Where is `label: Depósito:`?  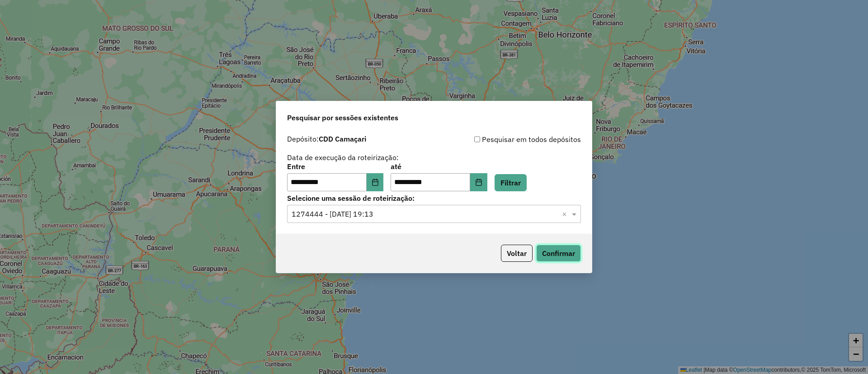
label: Depósito: is located at coordinates (327, 139).